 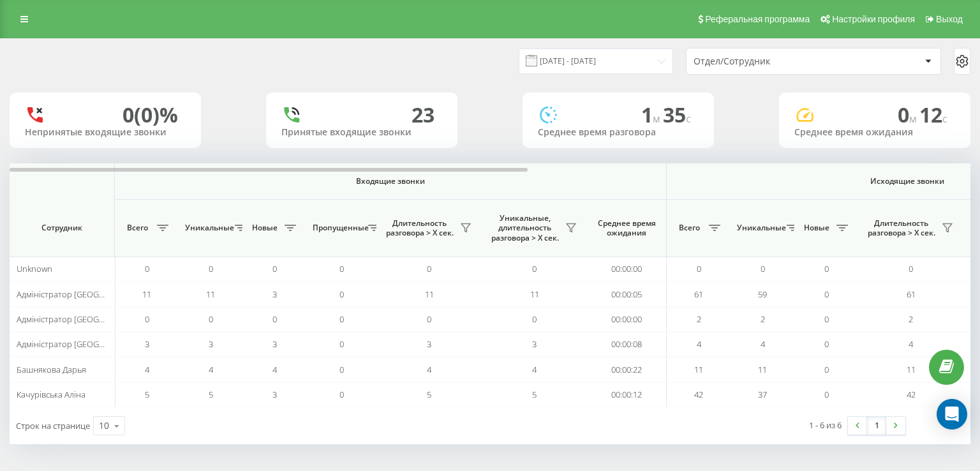 I want to click on span: Строк на странице, so click(x=53, y=425).